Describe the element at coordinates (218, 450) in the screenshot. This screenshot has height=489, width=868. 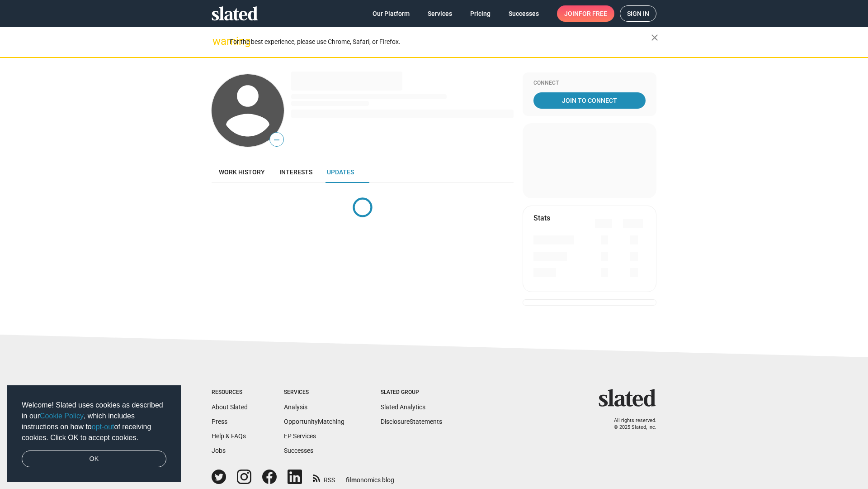
I see `a: Jobs` at that location.